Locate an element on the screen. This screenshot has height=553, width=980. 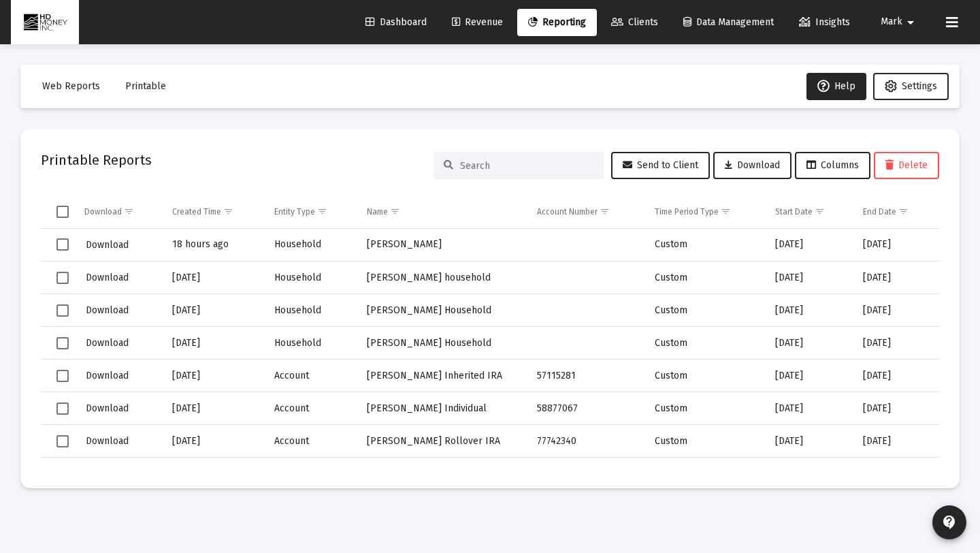
span: Insights is located at coordinates (824, 22).